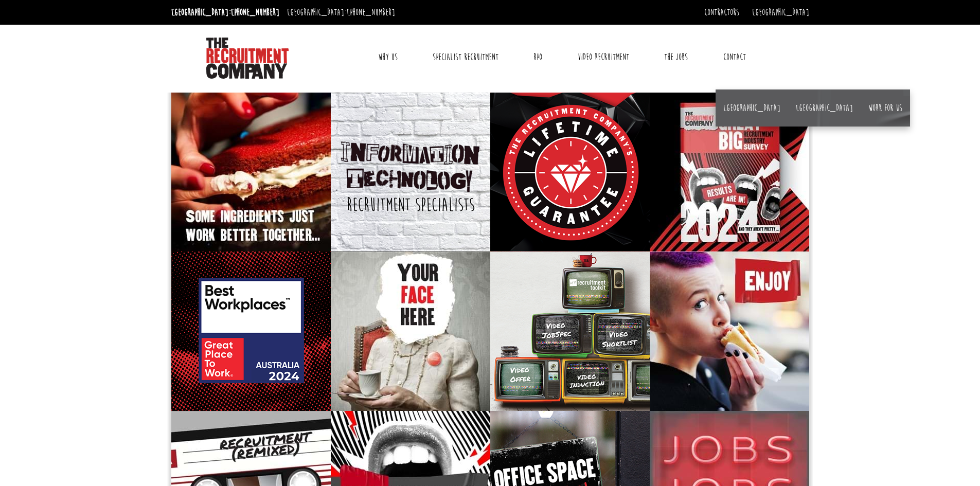  I want to click on a: Video Recruitment, so click(603, 57).